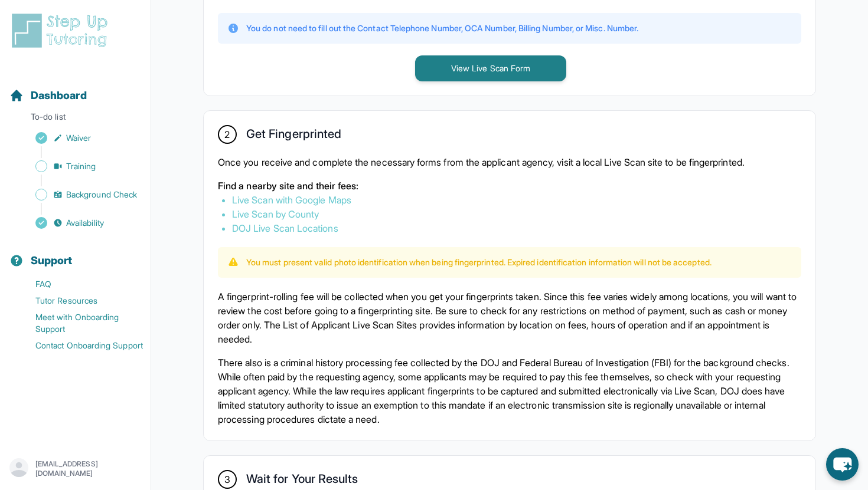  Describe the element at coordinates (80, 324) in the screenshot. I see `a: Meet with Onboarding Support` at that location.